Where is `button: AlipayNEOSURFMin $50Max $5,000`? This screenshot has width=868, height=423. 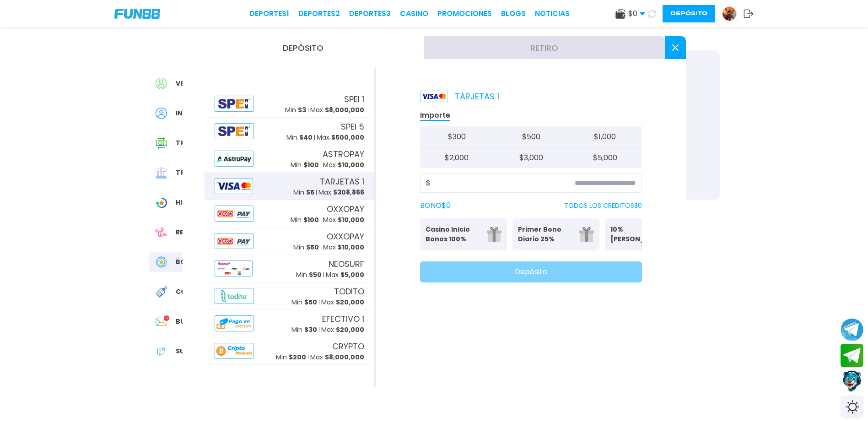 button: AlipayNEOSURFMin $50Max $5,000 is located at coordinates (289, 269).